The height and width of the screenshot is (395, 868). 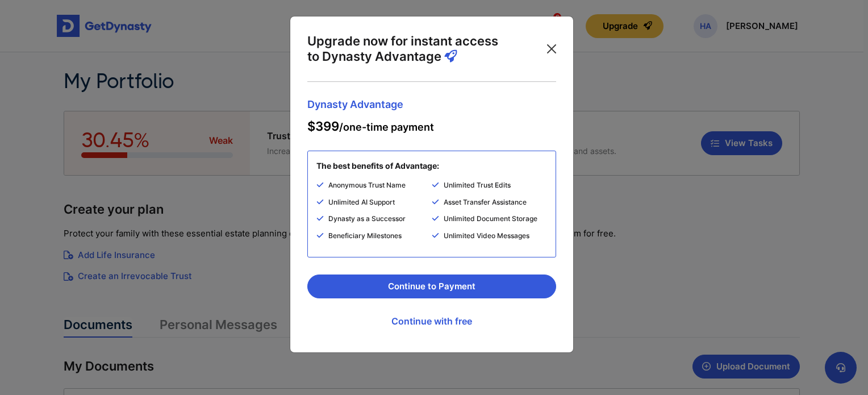 I want to click on li: Unlimited Video Messages, so click(x=489, y=239).